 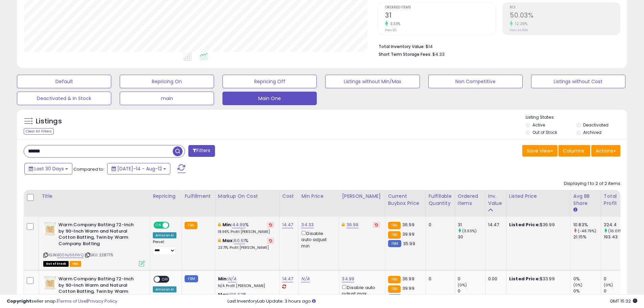 What do you see at coordinates (495, 225) in the screenshot?
I see `div: 14.47` at bounding box center [495, 225].